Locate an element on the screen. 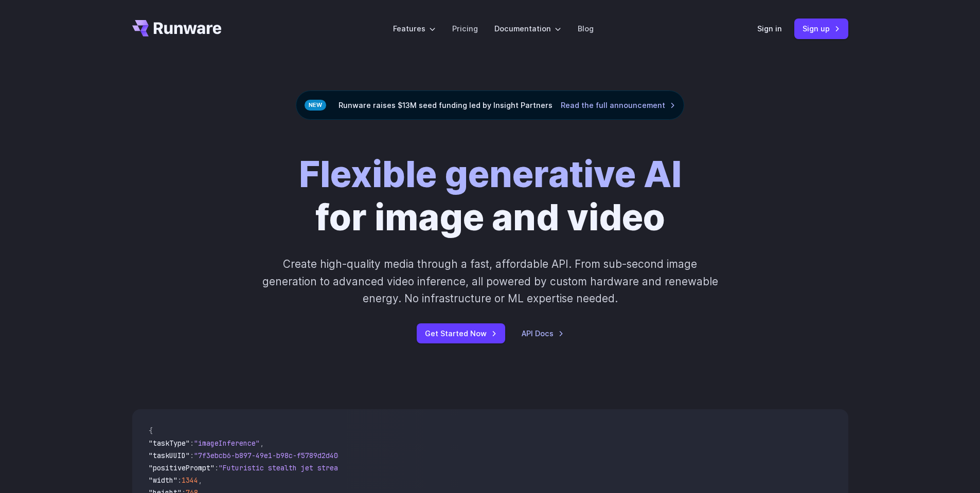  span: "taskType" is located at coordinates (169, 444).